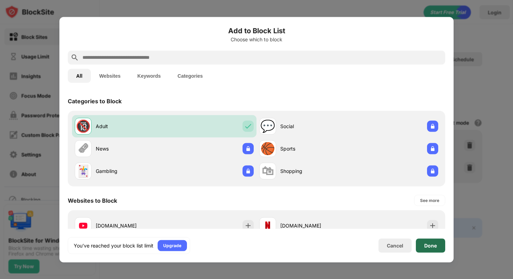 This screenshot has height=279, width=513. Describe the element at coordinates (130, 148) in the screenshot. I see `div: News` at that location.